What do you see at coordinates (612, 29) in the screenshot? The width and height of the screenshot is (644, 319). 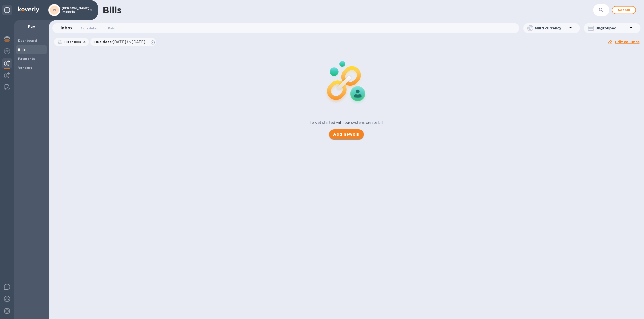 I see `p: Ungrouped` at bounding box center [612, 29].